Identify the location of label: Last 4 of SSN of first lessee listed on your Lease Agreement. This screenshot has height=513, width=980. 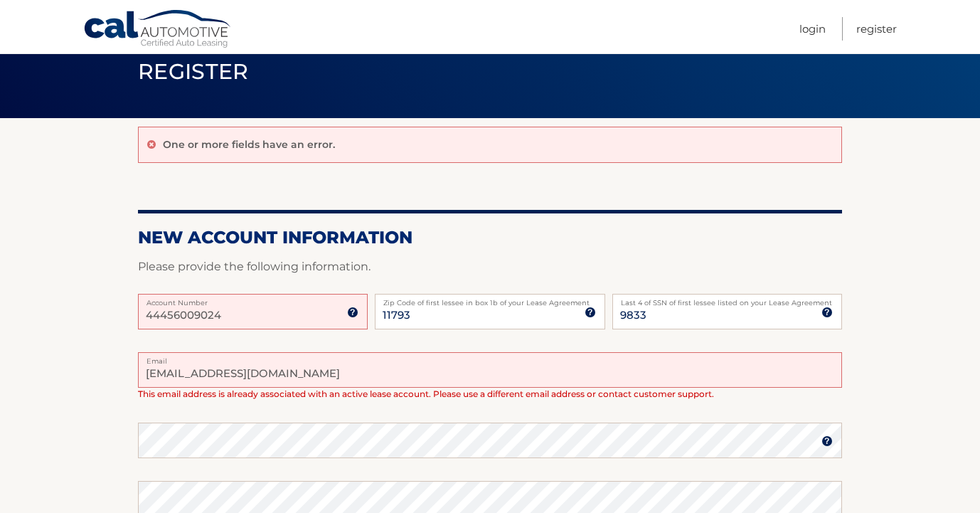
(727, 300).